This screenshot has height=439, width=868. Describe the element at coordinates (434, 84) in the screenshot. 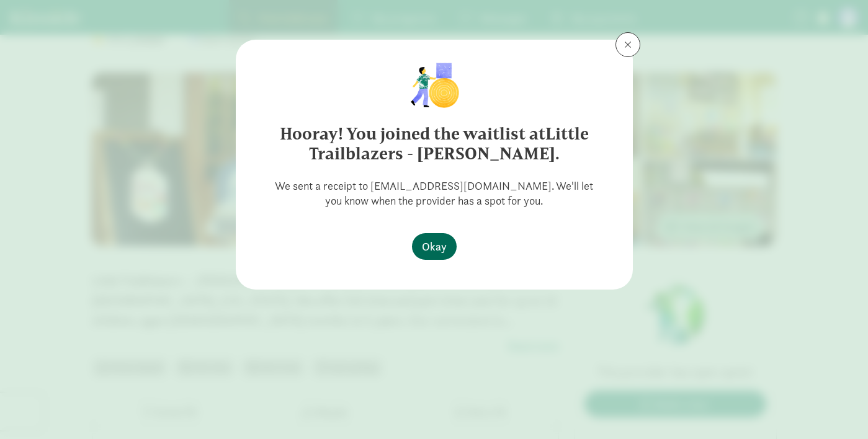

I see `img: illustration-child1.png` at that location.